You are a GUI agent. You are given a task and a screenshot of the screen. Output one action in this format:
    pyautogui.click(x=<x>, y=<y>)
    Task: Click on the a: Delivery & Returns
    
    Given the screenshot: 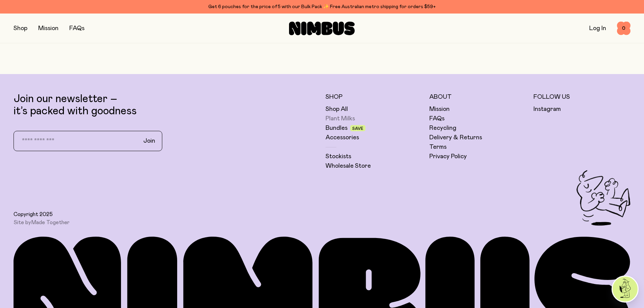 What is the action you would take?
    pyautogui.click(x=456, y=137)
    